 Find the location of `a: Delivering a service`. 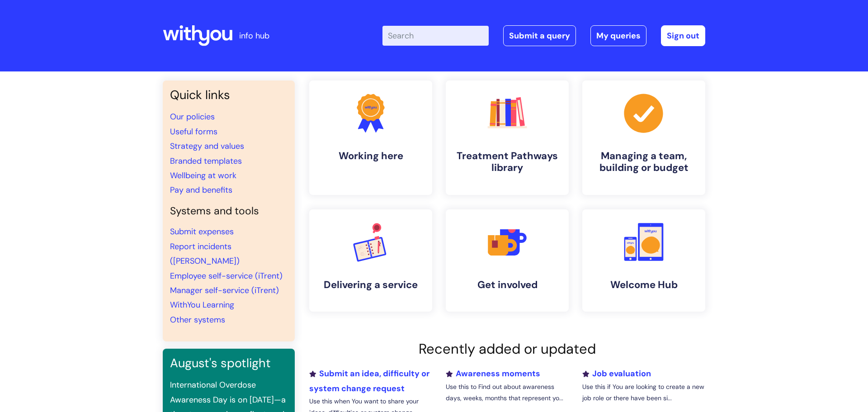

a: Delivering a service is located at coordinates (371, 261).